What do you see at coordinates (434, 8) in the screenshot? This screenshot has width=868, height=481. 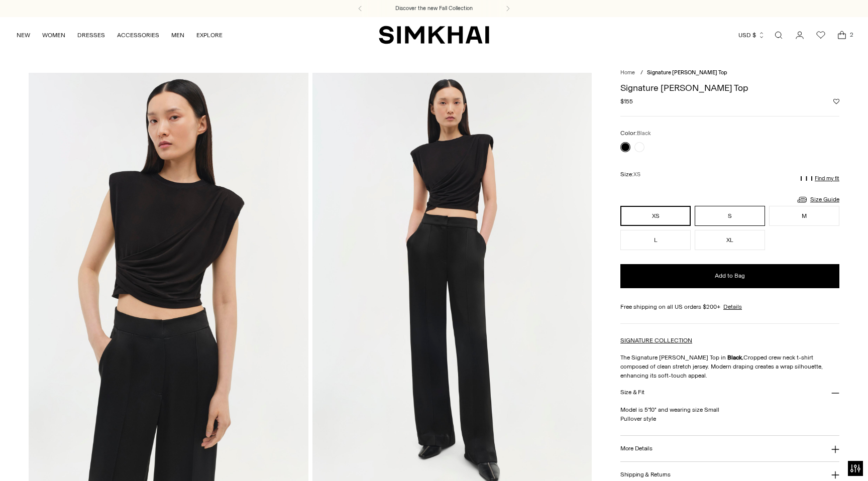 I see `a: Discover the new Fall Collection` at bounding box center [434, 8].